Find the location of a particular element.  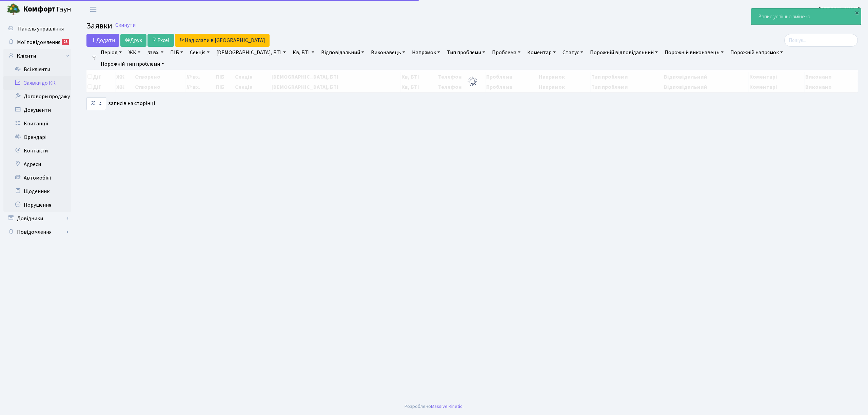

a: Автомобілі is located at coordinates (37, 178).